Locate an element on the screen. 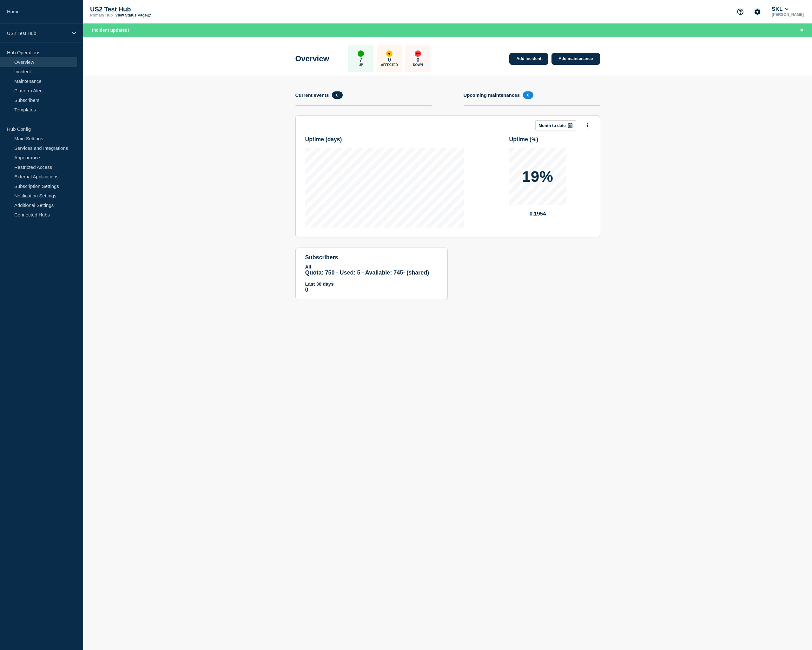 This screenshot has height=650, width=812. p: Last 30 days is located at coordinates (371, 284).